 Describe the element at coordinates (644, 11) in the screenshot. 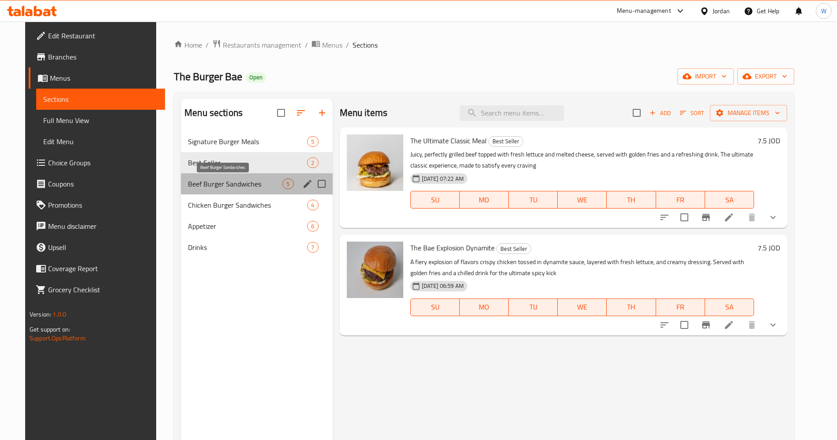

I see `div: Menu-management` at that location.